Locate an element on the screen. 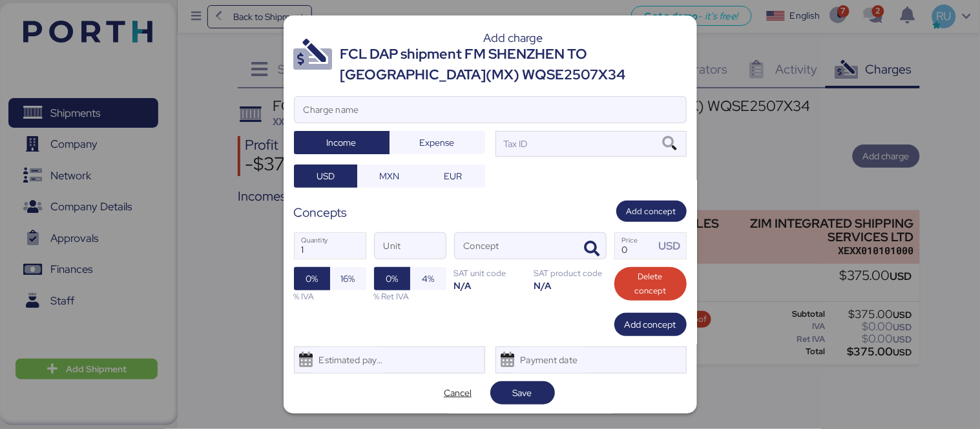 This screenshot has height=429, width=980. span: EUR is located at coordinates (453, 176).